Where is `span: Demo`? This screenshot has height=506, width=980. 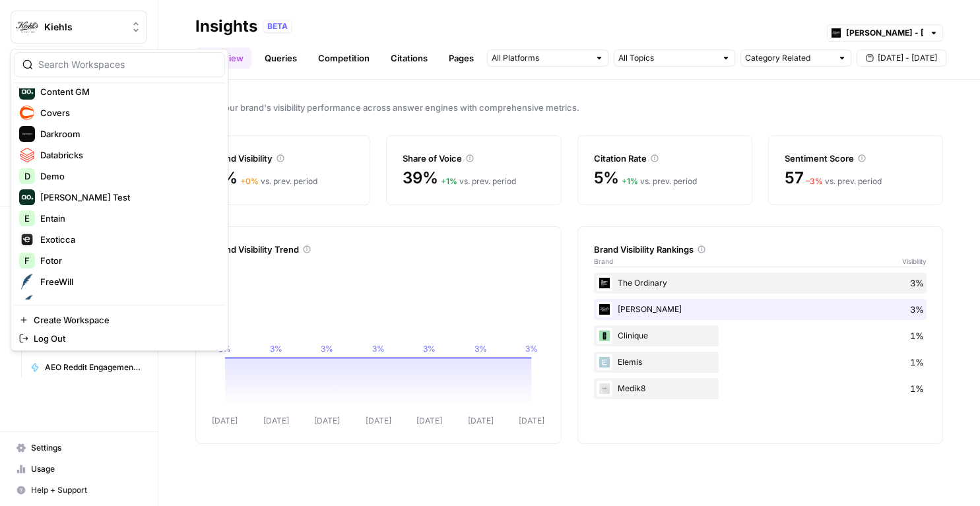 span: Demo is located at coordinates (127, 176).